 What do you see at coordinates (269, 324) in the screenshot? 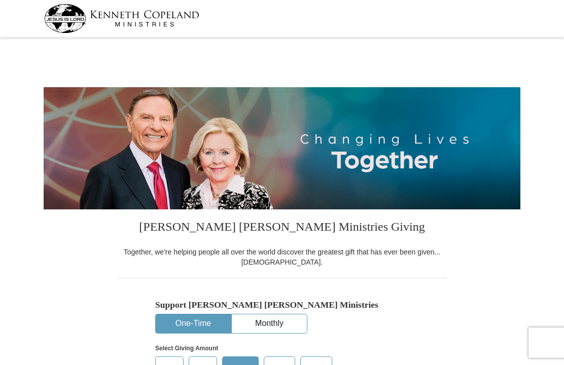
I see `button: Monthly` at bounding box center [269, 324].